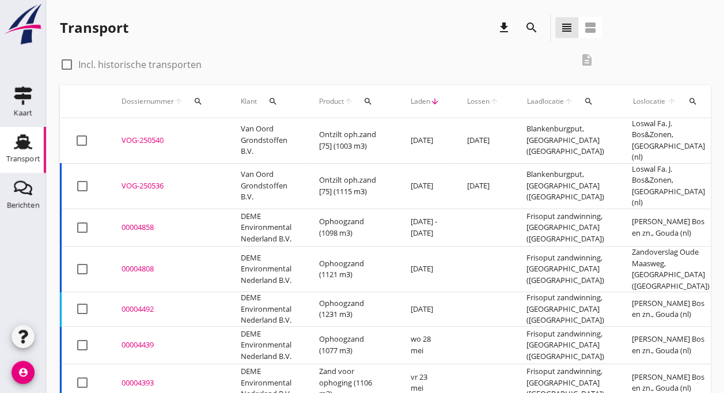 Image resolution: width=724 pixels, height=393 pixels. I want to click on div: Kaart, so click(23, 112).